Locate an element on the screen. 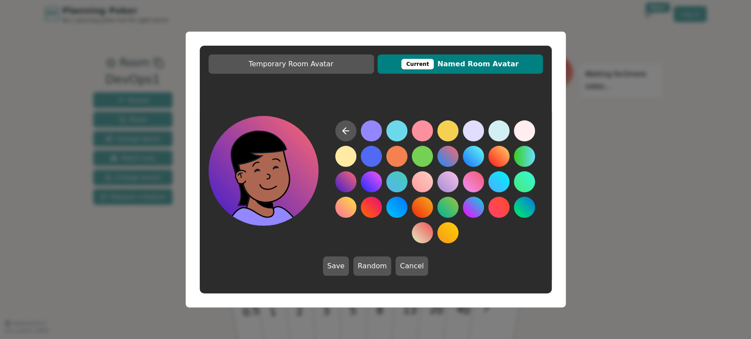 This screenshot has height=339, width=751. div: This avatar will be displayed in dedicated rooms is located at coordinates (417, 64).